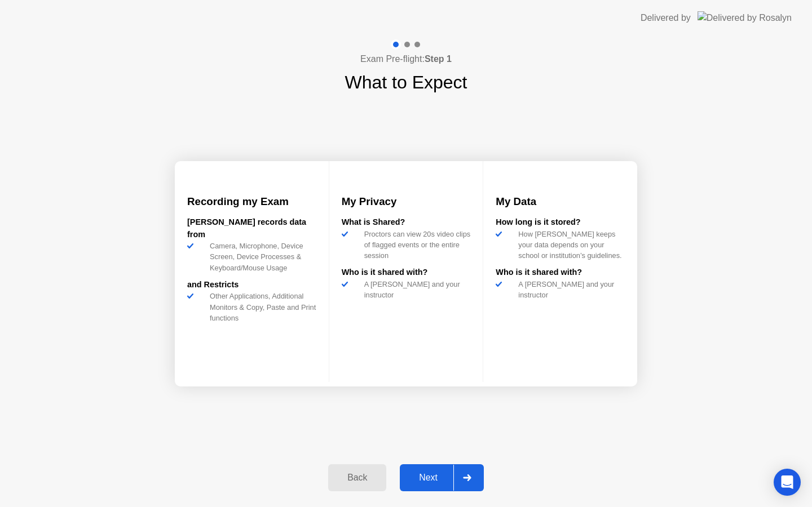  What do you see at coordinates (559, 202) in the screenshot?
I see `h3: My Data` at bounding box center [559, 202].